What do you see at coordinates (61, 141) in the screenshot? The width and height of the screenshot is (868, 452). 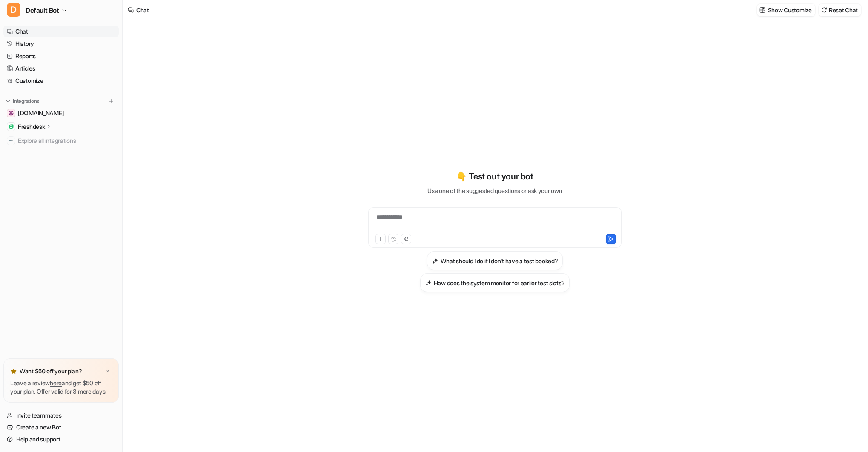 I see `a: Explore all integrations` at bounding box center [61, 141].